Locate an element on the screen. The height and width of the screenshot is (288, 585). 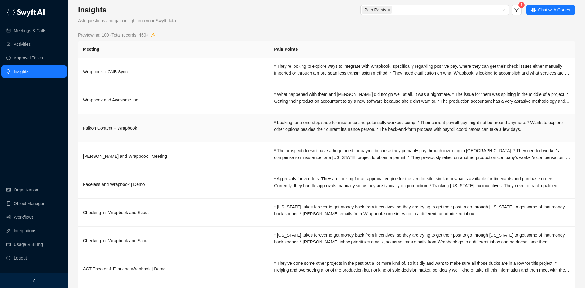
sup: 1 is located at coordinates (522, 5).